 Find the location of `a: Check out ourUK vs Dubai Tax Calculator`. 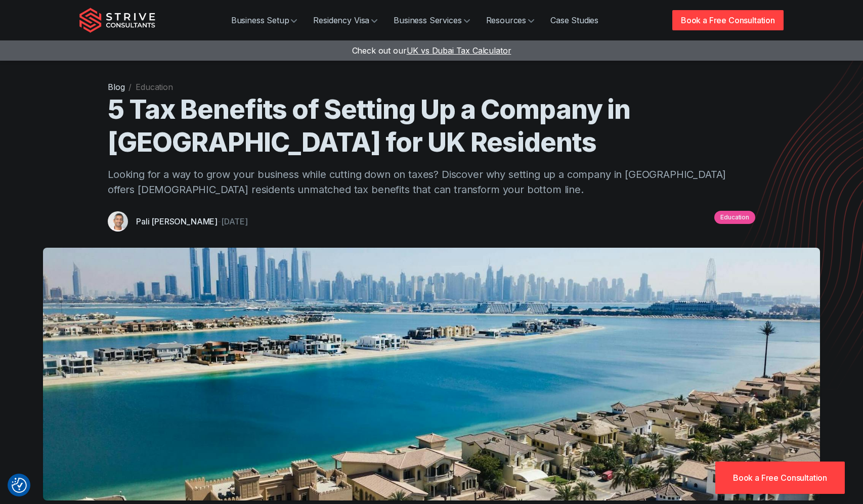

a: Check out ourUK vs Dubai Tax Calculator is located at coordinates (432, 50).